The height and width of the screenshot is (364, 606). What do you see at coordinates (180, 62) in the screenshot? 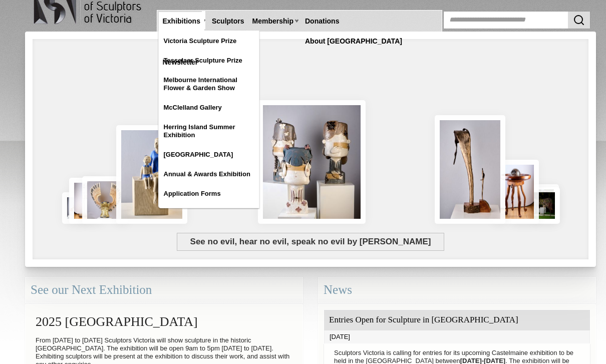
I see `a: Newsletter` at bounding box center [180, 62].